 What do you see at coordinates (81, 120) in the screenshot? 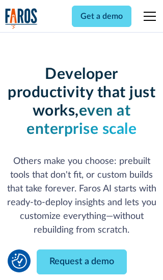
I see `strong: even at enterprise scale` at bounding box center [81, 120].